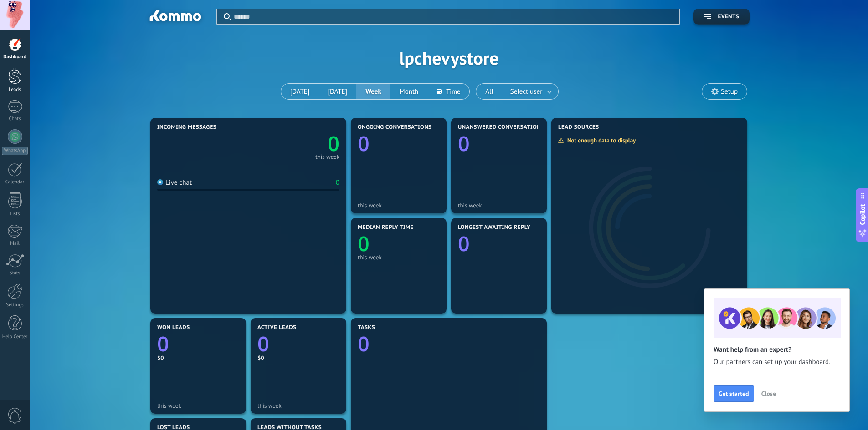 This screenshot has height=430, width=868. Describe the element at coordinates (501, 127) in the screenshot. I see `span: Unanswered conversations` at that location.